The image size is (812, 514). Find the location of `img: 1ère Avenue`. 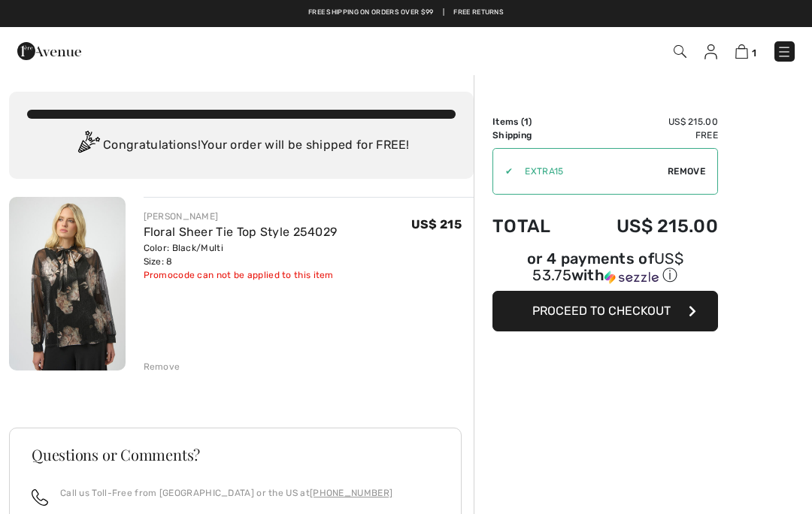

img: 1ère Avenue is located at coordinates (49, 51).